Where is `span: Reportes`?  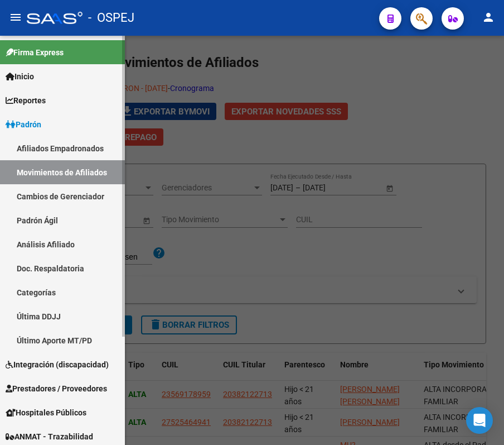
span: Reportes is located at coordinates (26, 100).